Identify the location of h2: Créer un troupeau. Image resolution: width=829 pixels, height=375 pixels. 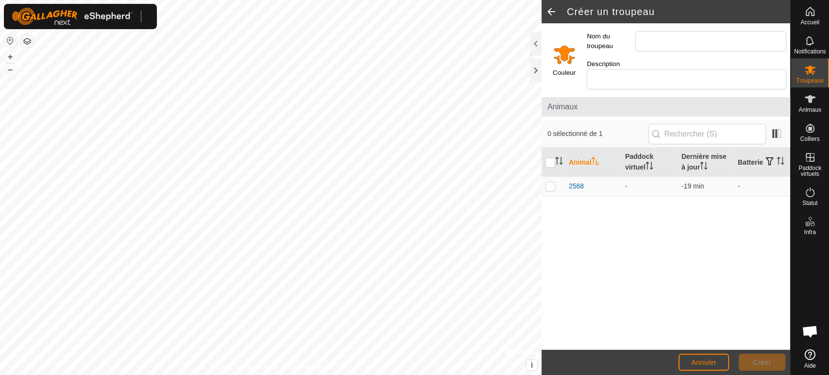
(679, 12).